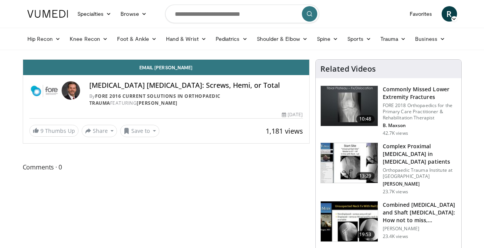  I want to click on span: 1,181 views, so click(284, 131).